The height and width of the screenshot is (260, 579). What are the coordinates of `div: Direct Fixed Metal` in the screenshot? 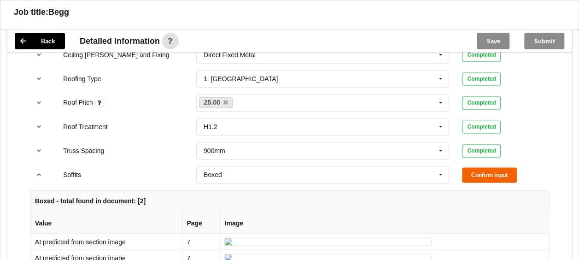 It's located at (230, 55).